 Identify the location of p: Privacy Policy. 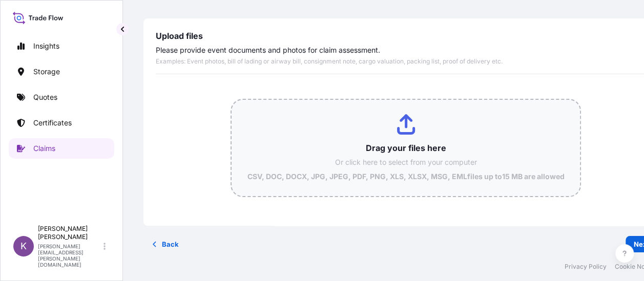
(585, 267).